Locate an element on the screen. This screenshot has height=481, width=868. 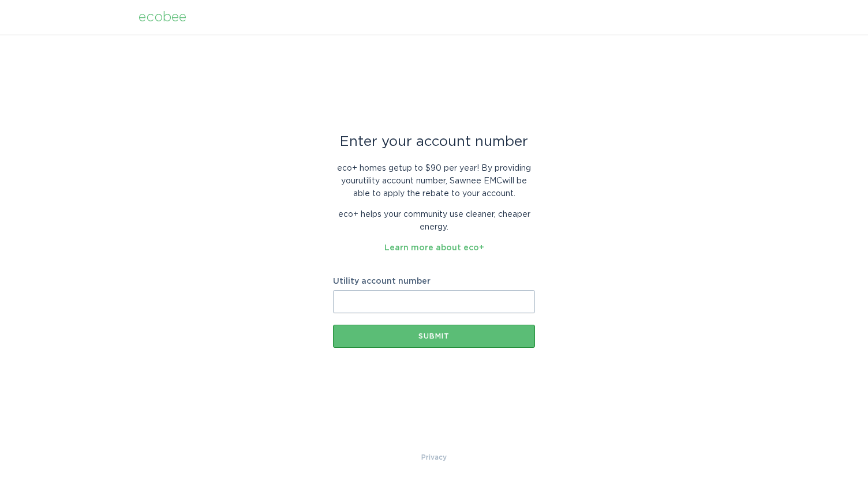
button: Submit is located at coordinates (434, 336).